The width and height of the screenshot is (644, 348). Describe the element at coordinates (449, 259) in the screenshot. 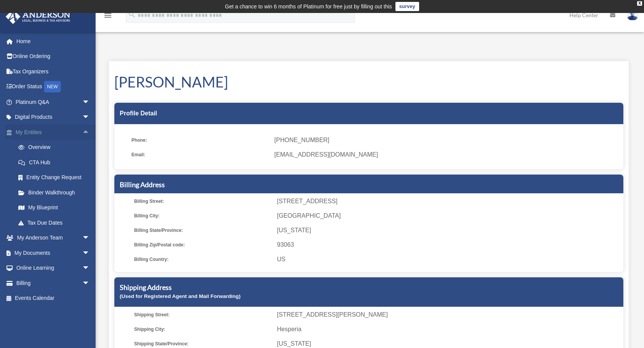

I see `span: US` at that location.